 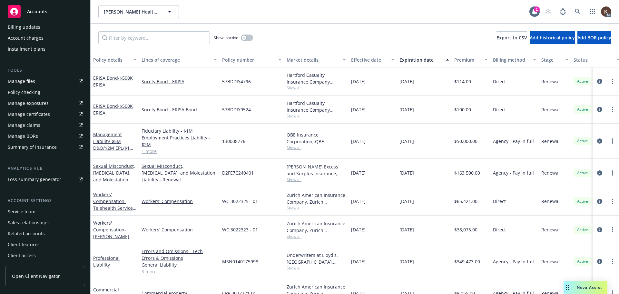 What do you see at coordinates (511, 60) in the screenshot?
I see `div: Billing method` at bounding box center [511, 60].